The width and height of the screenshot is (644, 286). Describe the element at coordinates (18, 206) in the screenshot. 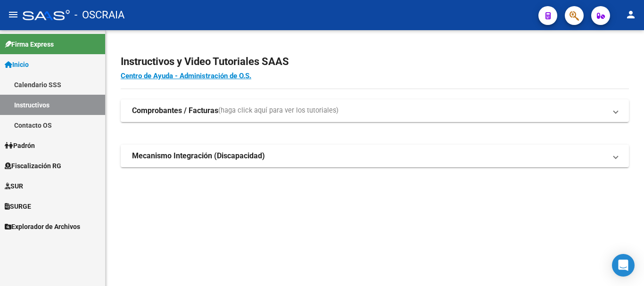

I see `span: SURGE` at that location.